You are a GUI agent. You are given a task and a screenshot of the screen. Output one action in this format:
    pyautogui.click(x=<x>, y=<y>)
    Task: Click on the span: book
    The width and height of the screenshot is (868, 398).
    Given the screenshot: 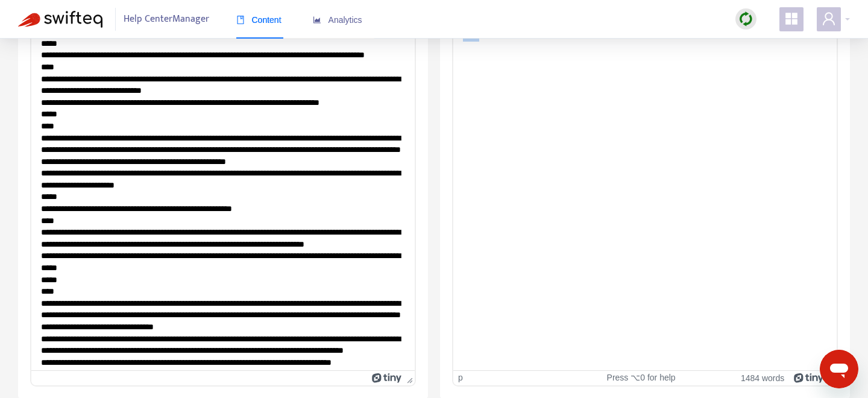 What is the action you would take?
    pyautogui.click(x=241, y=20)
    